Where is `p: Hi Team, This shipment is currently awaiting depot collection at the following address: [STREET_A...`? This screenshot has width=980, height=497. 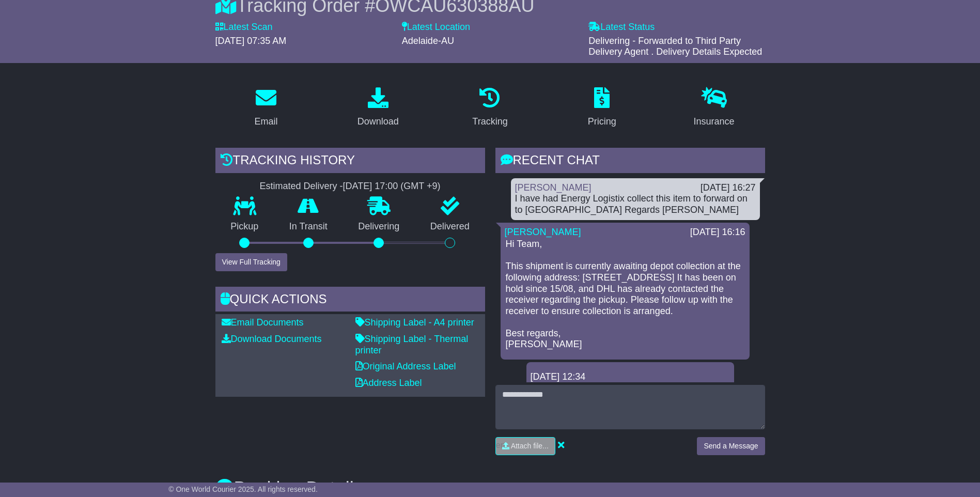
p: Hi Team, This shipment is currently awaiting depot collection at the following address: [STREET_A... is located at coordinates (625, 295).